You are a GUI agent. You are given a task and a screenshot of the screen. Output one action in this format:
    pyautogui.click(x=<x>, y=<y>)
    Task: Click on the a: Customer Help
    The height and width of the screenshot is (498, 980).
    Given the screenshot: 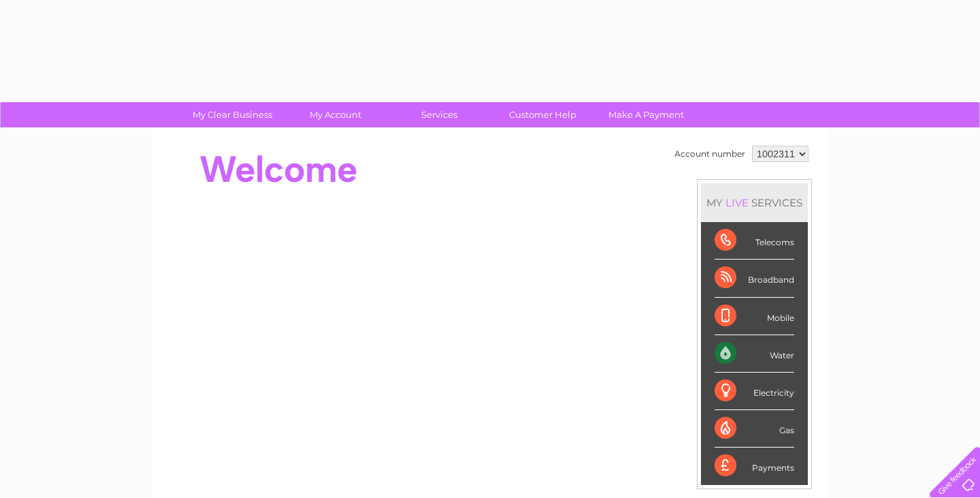 What is the action you would take?
    pyautogui.click(x=542, y=115)
    